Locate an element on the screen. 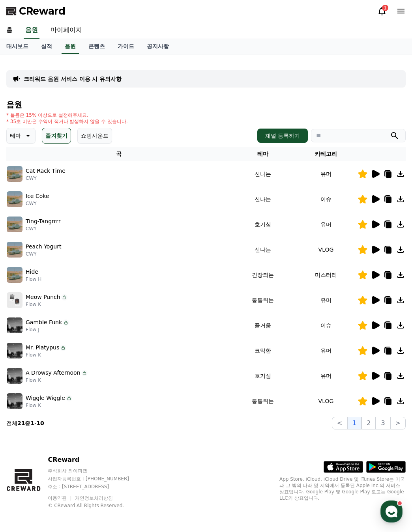 The image size is (412, 532). p: Mr. Platypus is located at coordinates (42, 348).